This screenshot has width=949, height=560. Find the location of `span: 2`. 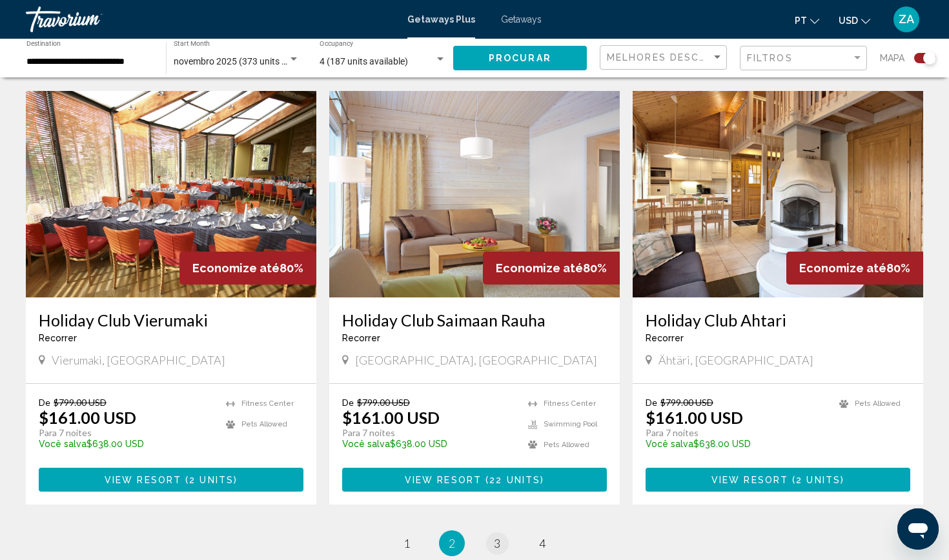

span: 2 is located at coordinates (452, 543).